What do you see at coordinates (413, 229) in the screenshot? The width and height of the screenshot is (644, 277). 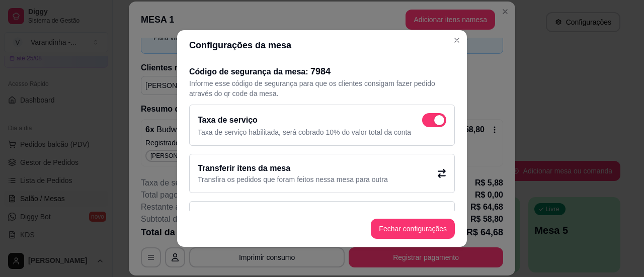 I see `button: Fechar configurações` at bounding box center [413, 229].